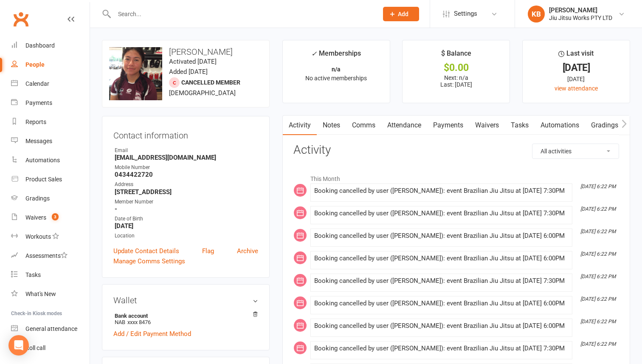  What do you see at coordinates (39, 141) in the screenshot?
I see `div: Messages` at bounding box center [39, 141].